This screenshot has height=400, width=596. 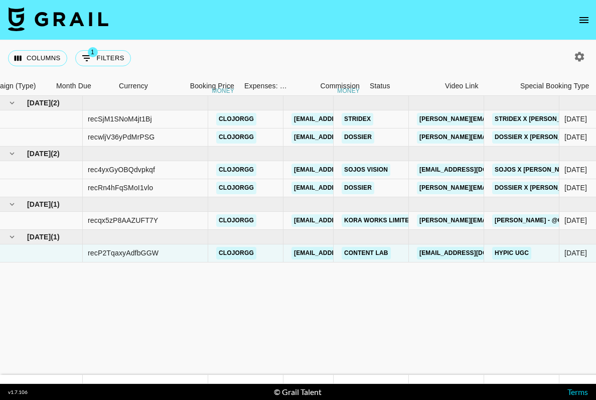 What do you see at coordinates (121, 169) in the screenshot?
I see `div: rec4yxGyOBQdvpkqf` at bounding box center [121, 169].